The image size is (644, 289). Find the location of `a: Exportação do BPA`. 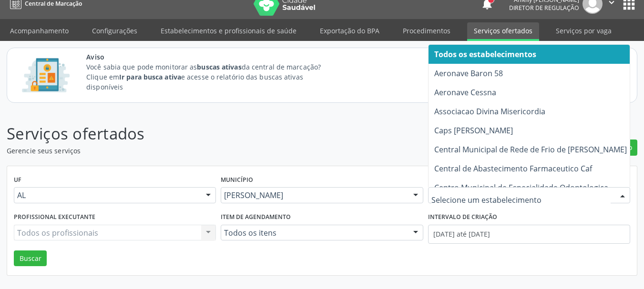

a: Exportação do BPA is located at coordinates (350, 31).